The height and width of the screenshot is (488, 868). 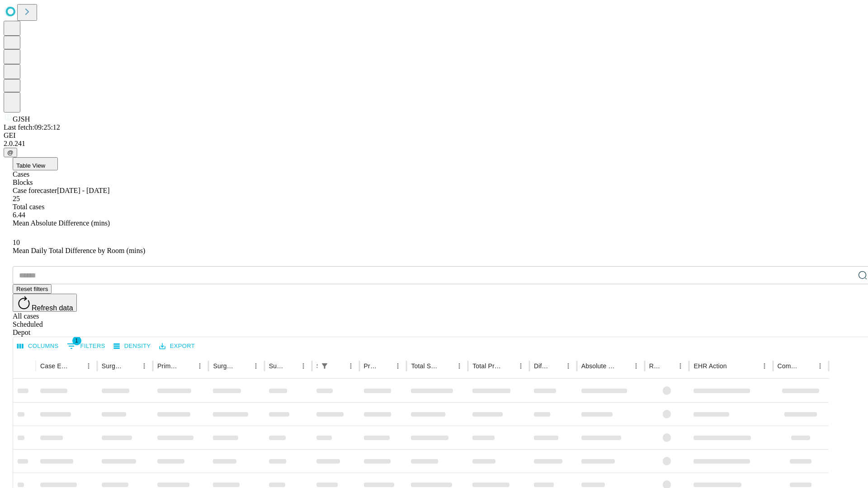 I want to click on span: Mean Daily Total Difference by Room (mins), so click(x=79, y=250).